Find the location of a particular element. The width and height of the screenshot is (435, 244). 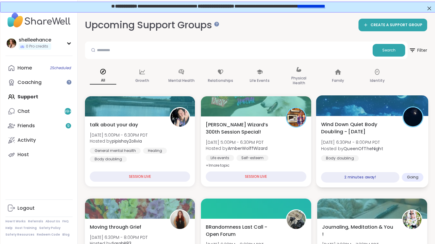

a: Activity is located at coordinates (39, 140).